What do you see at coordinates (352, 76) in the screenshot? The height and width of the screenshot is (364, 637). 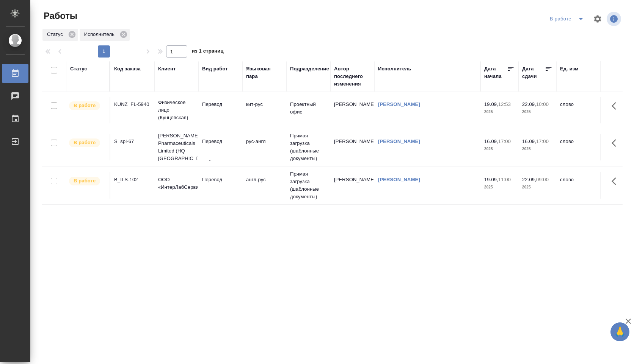 I see `div: Автор последнего изменения` at bounding box center [352, 76].